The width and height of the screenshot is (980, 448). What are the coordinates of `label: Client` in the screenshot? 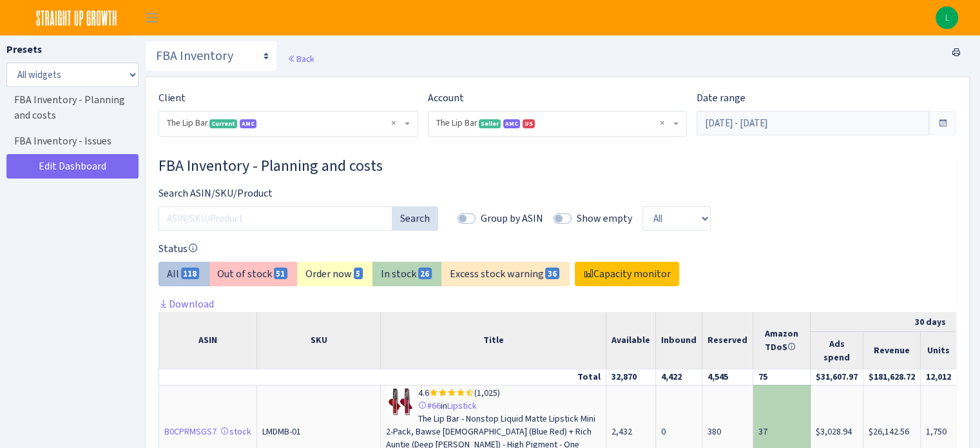 It's located at (172, 98).